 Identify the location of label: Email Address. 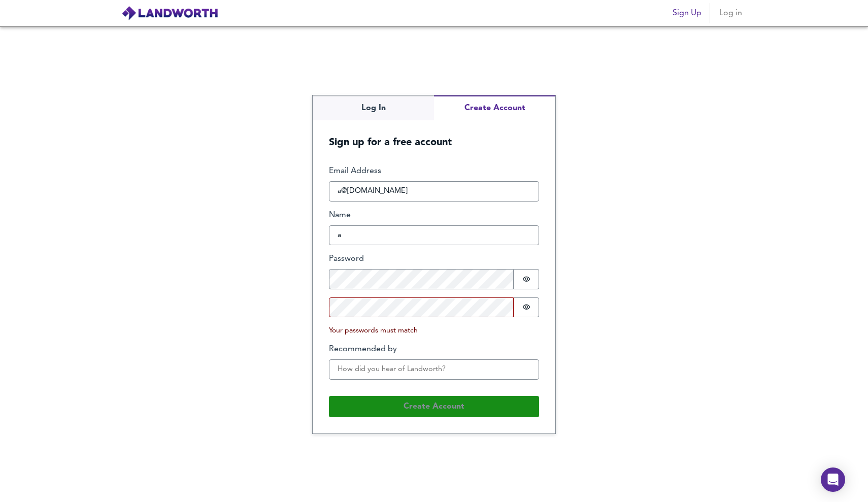
(434, 171).